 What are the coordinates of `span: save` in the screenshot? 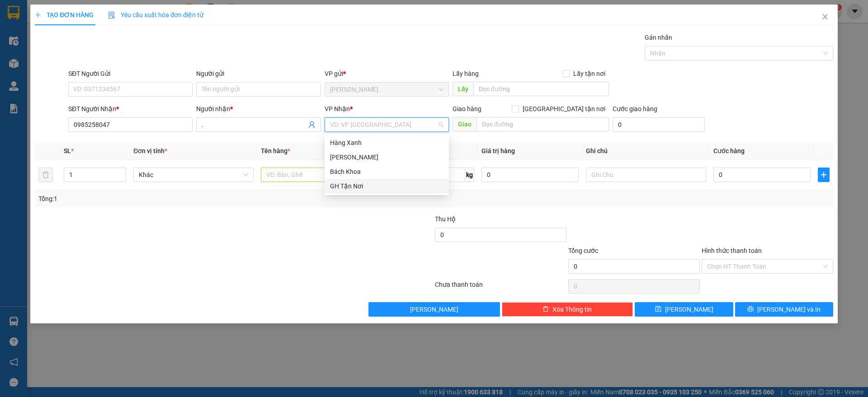 It's located at (658, 309).